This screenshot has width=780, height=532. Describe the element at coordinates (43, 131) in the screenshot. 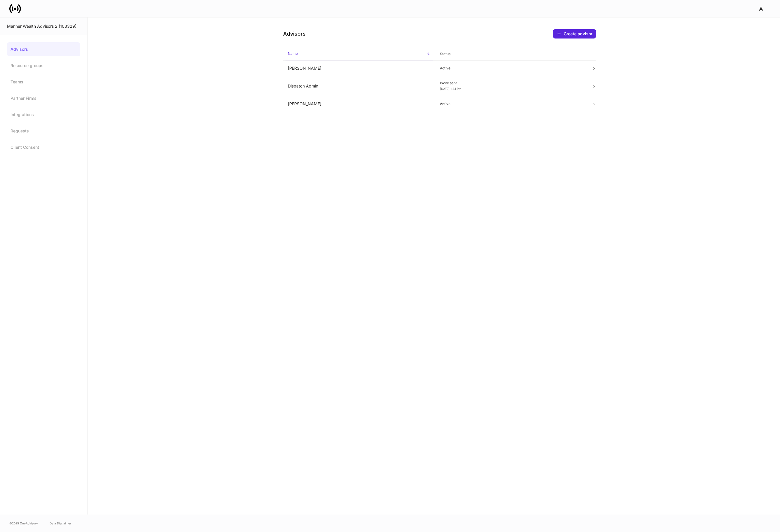

I see `a: Requests` at that location.